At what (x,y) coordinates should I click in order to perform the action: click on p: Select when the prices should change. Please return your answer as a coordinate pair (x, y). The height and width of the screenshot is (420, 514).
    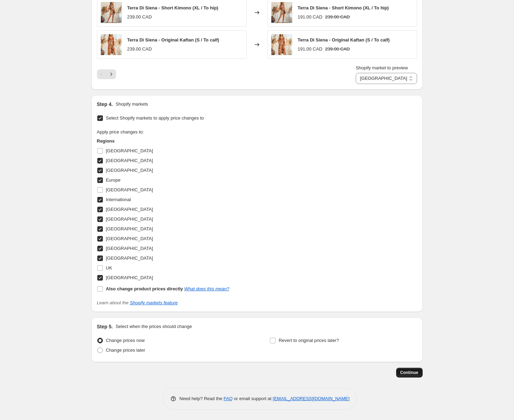
    Looking at the image, I should click on (153, 326).